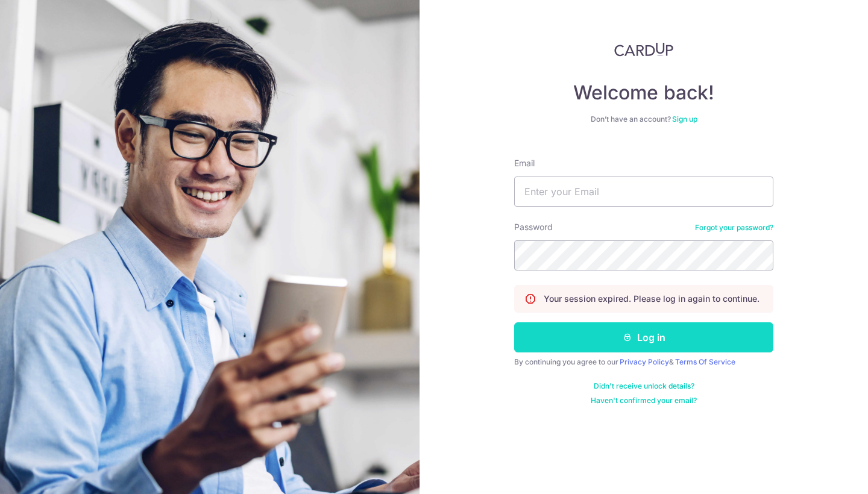 This screenshot has width=868, height=494. I want to click on input: Enter your Email, so click(644, 192).